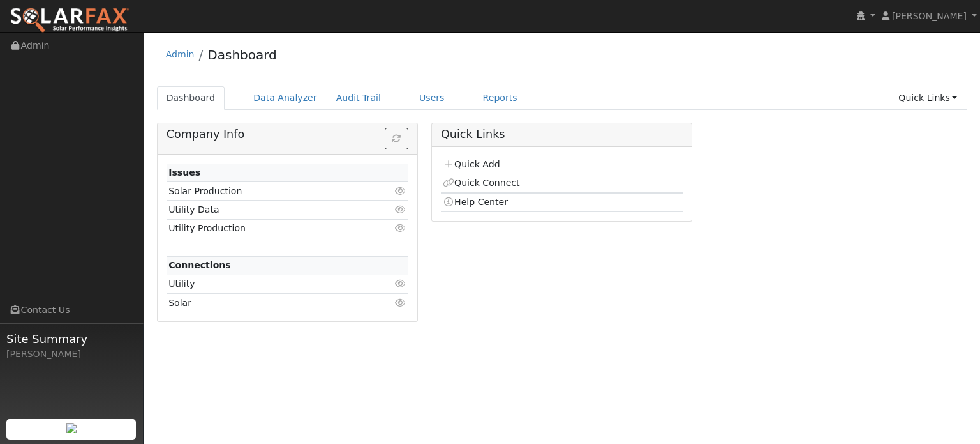 Image resolution: width=980 pixels, height=444 pixels. Describe the element at coordinates (71, 428) in the screenshot. I see `img: retrieve` at that location.